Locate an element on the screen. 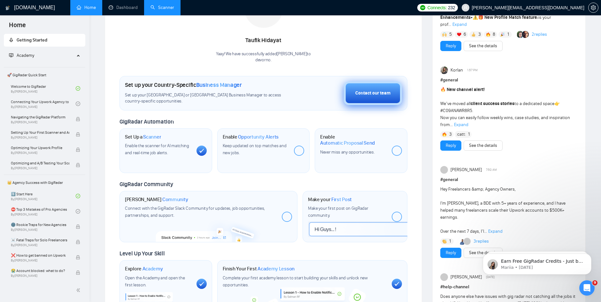  span: Automatic Proposal Send is located at coordinates (347, 143).